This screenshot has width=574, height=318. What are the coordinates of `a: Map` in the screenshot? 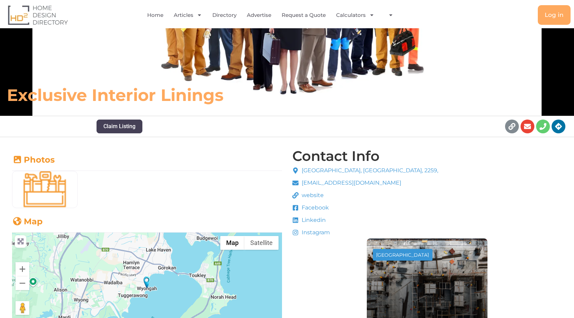 It's located at (27, 222).